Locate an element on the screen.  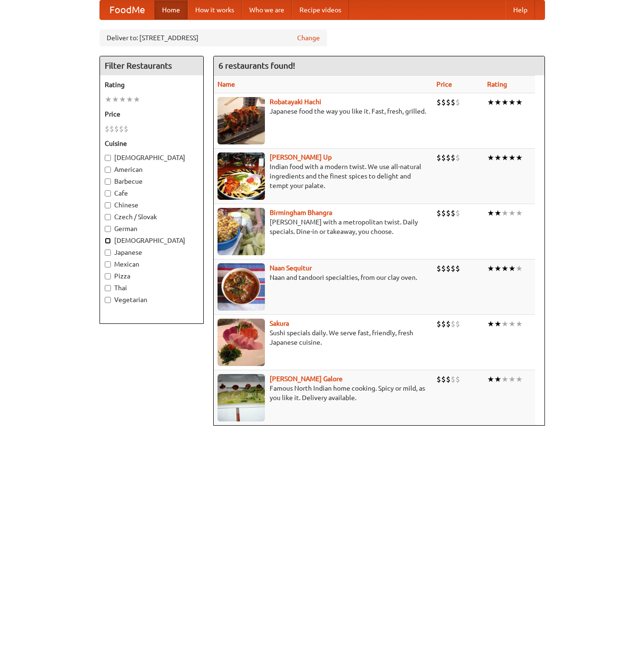
input: American is located at coordinates (108, 169).